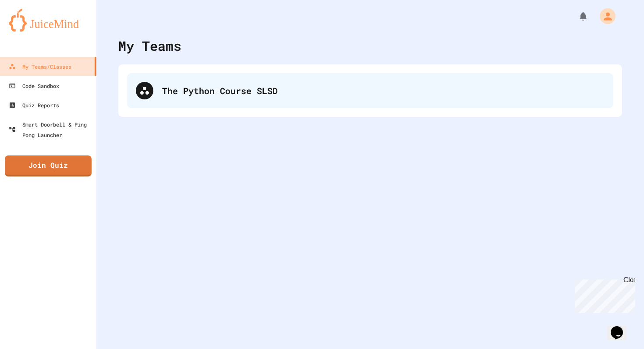  What do you see at coordinates (33, 105) in the screenshot?
I see `div: Quiz Reports` at bounding box center [33, 105].